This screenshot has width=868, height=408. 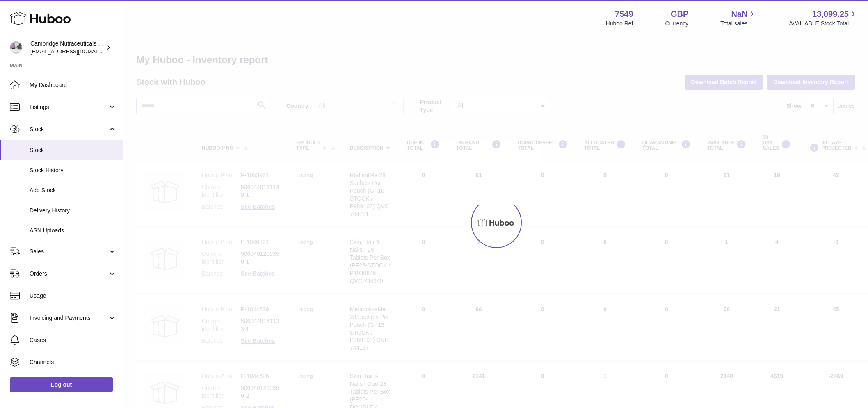 I want to click on a: 13,099.25 AVAILABLE Stock Total, so click(x=824, y=18).